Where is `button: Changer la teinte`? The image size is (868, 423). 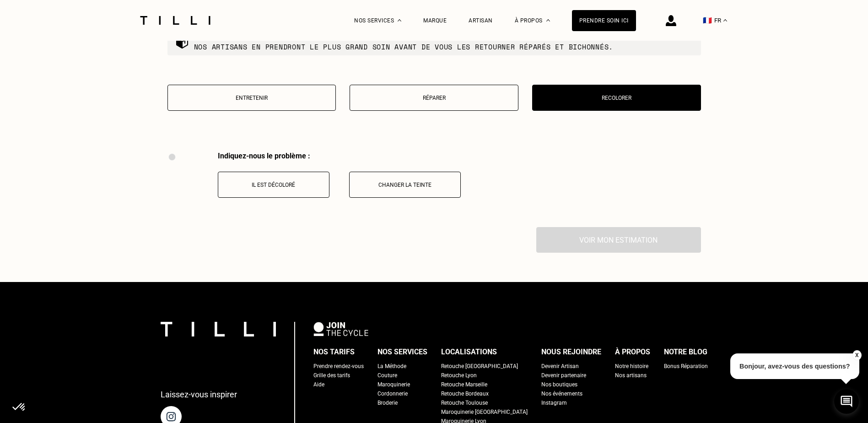 button: Changer la teinte is located at coordinates (405, 184).